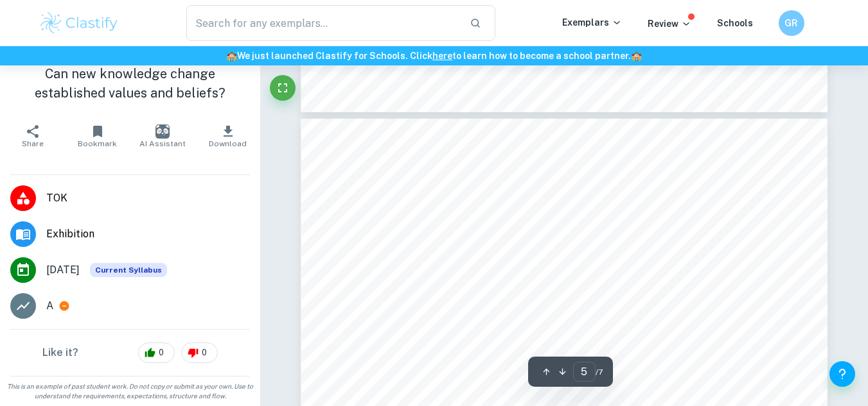 The image size is (868, 406). I want to click on img: AI Assistant, so click(162, 132).